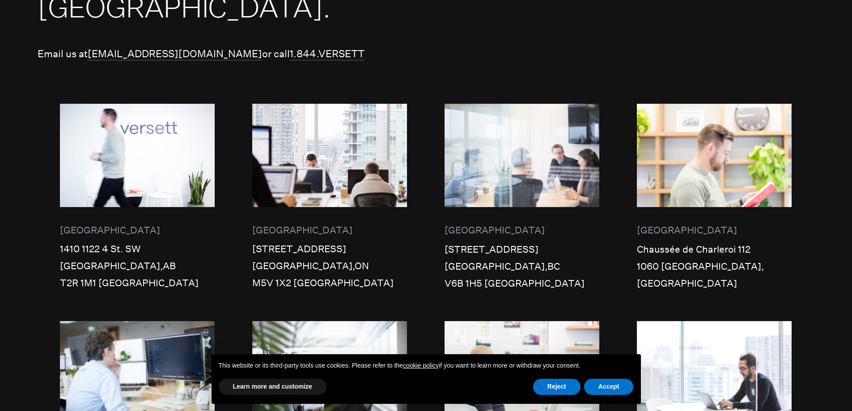 Image resolution: width=852 pixels, height=411 pixels. I want to click on a: 1.844.VERSETT, so click(327, 54).